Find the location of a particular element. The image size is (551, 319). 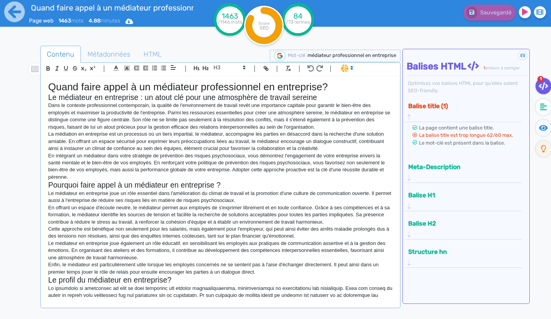

span: Mot-clé : is located at coordinates (298, 55).